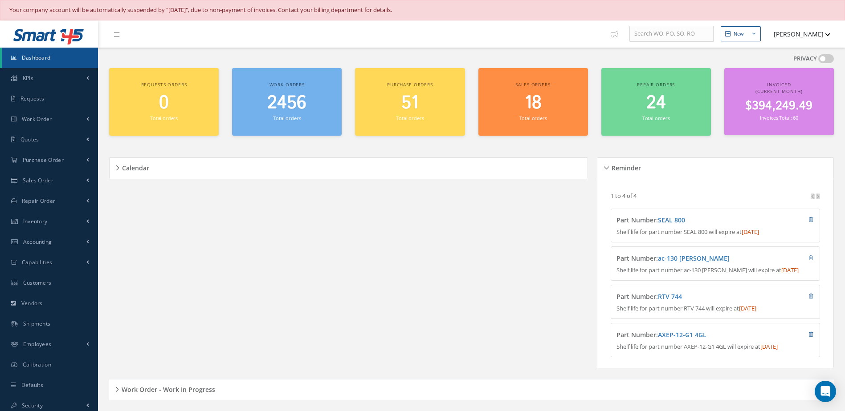 The image size is (845, 411). I want to click on span: Shipments, so click(37, 324).